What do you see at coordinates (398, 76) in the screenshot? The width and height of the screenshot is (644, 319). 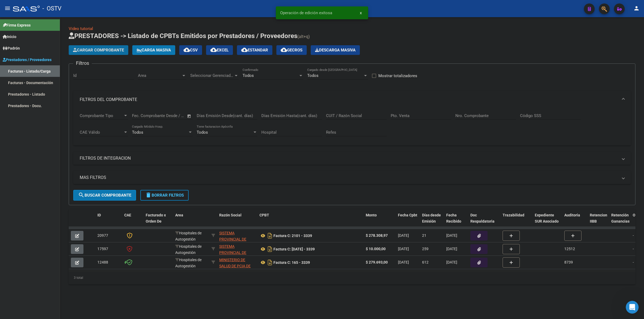 I see `span: Mostrar totalizadores` at bounding box center [398, 76].